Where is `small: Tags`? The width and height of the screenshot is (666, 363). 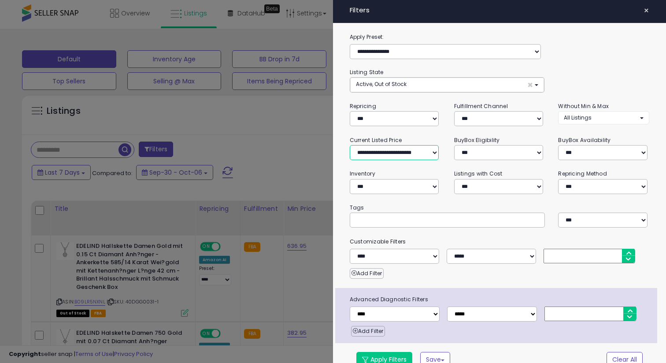
small: Tags is located at coordinates (500, 208).